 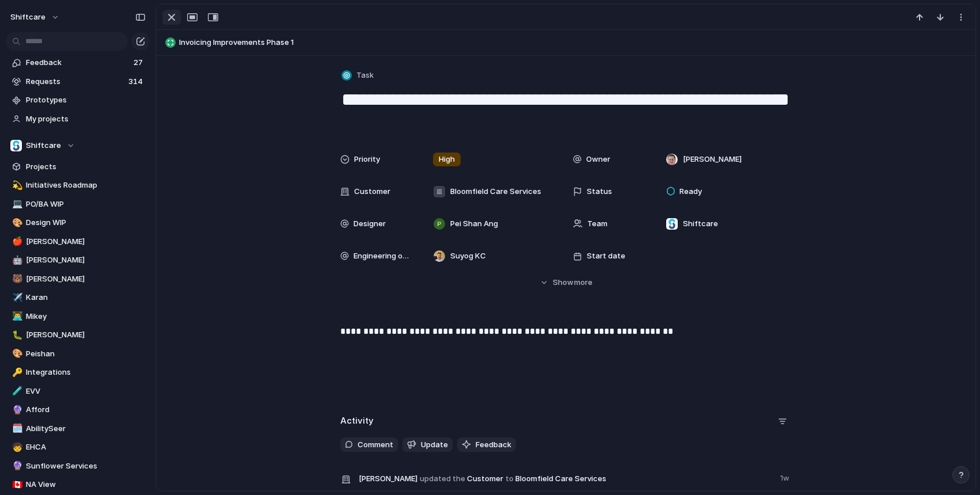 What do you see at coordinates (86, 185) in the screenshot?
I see `span: Initiatives Roadmap` at bounding box center [86, 185].